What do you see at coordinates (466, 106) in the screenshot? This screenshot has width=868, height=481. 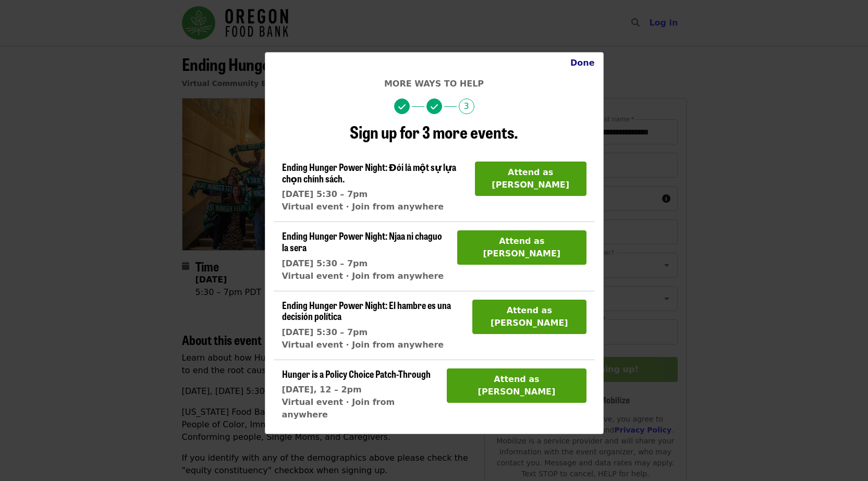 I see `span: 3` at bounding box center [466, 106].